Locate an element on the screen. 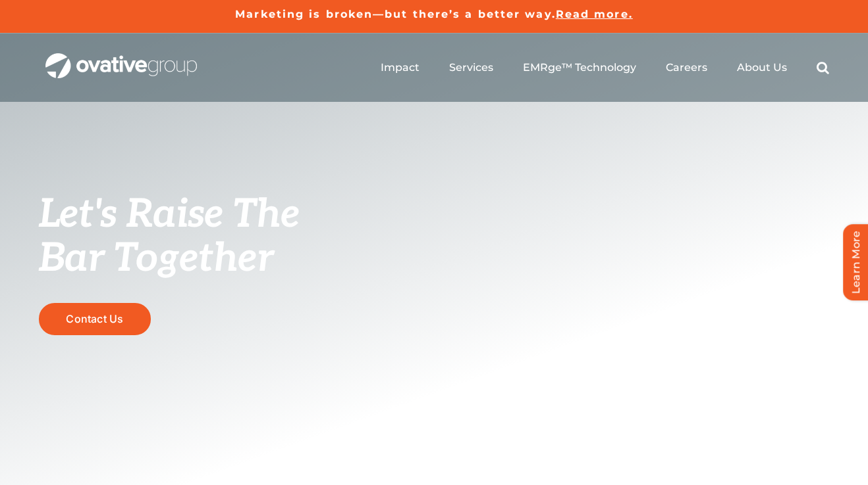  a: Search is located at coordinates (822, 68).